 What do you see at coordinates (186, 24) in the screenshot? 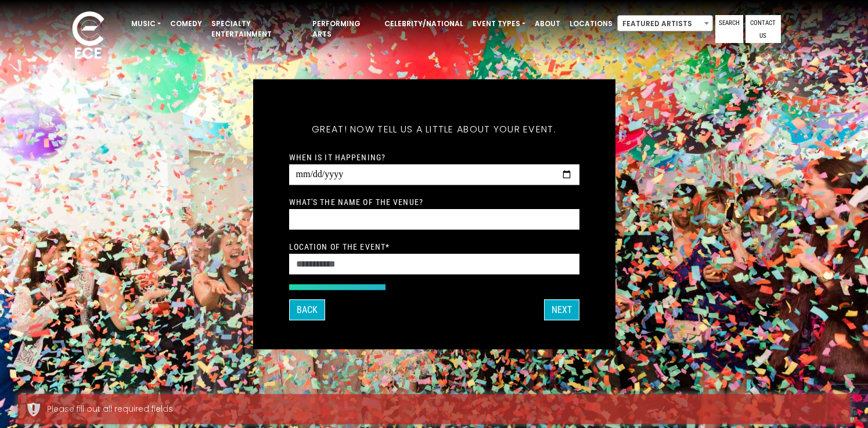
I see `a: Comedy` at bounding box center [186, 24].